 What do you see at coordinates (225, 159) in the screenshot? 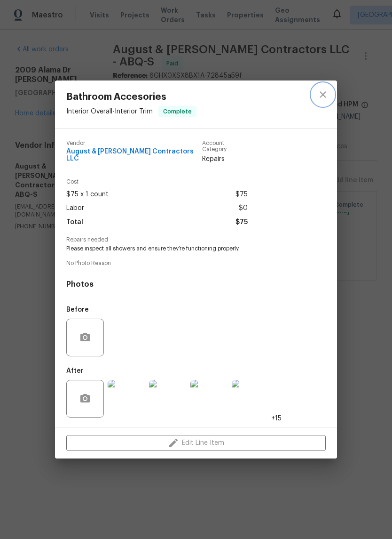
I see `span: Repairs` at bounding box center [225, 159].